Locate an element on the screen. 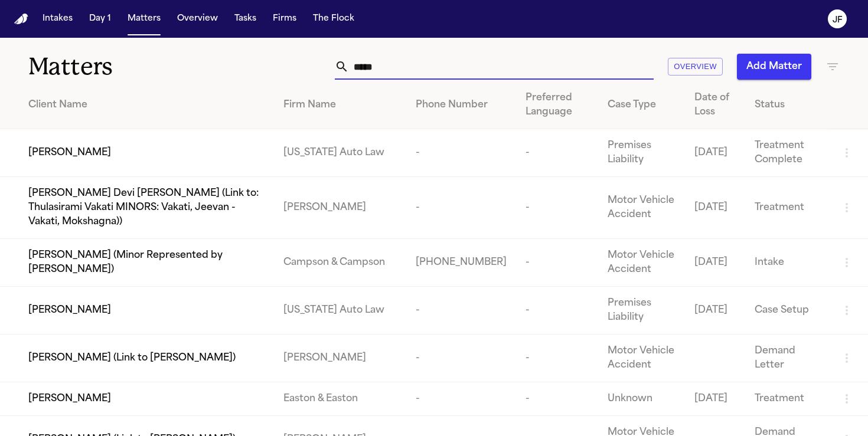  button: Add Matter is located at coordinates (774, 67).